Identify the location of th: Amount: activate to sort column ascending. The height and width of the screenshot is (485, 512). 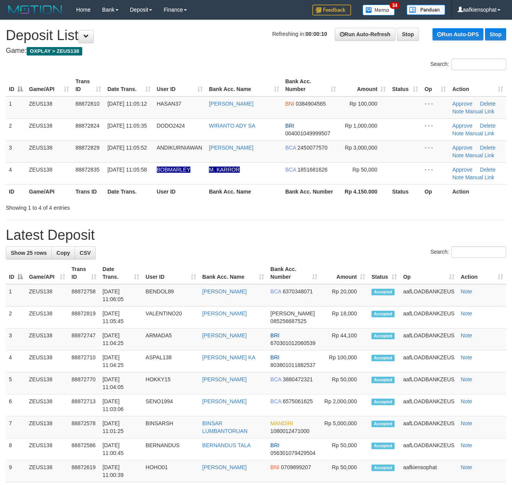
(344, 273).